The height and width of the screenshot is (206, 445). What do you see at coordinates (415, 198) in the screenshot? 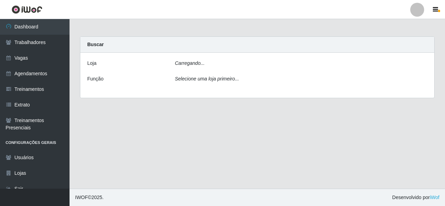
I see `span: Desenvolvido por` at bounding box center [415, 198].